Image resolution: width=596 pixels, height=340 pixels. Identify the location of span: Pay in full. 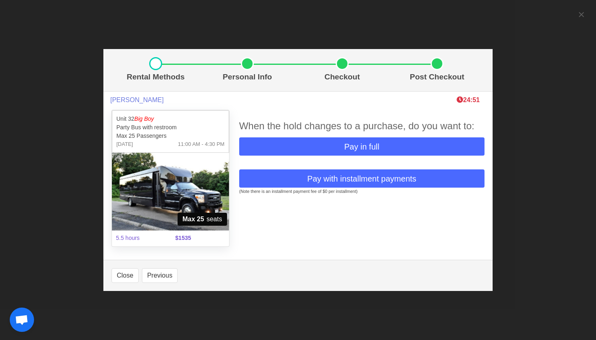
(362, 147).